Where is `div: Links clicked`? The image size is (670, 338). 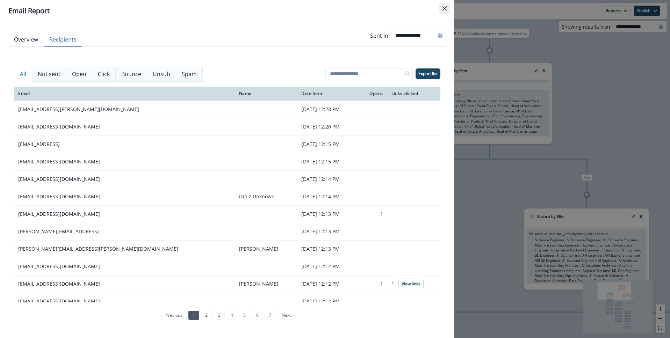
div: Links clicked is located at coordinates (414, 94).